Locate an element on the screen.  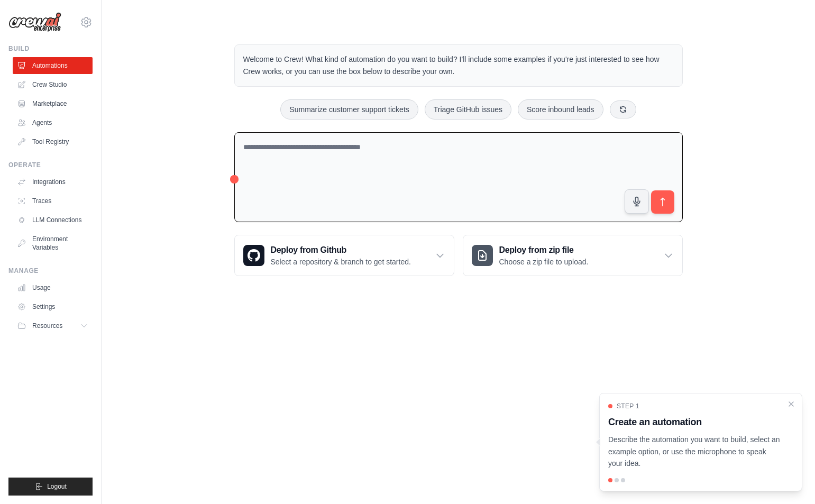
div: Manage is located at coordinates (50, 271).